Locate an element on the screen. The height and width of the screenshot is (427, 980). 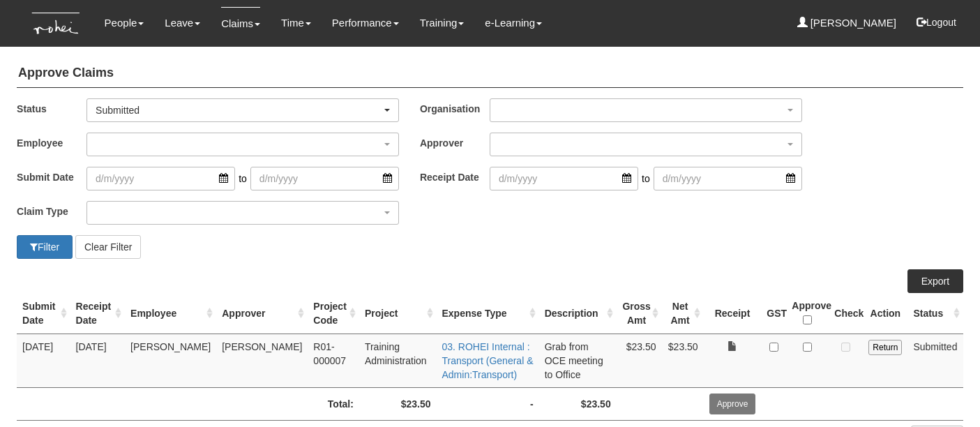
td: R01-000007 is located at coordinates (333, 360).